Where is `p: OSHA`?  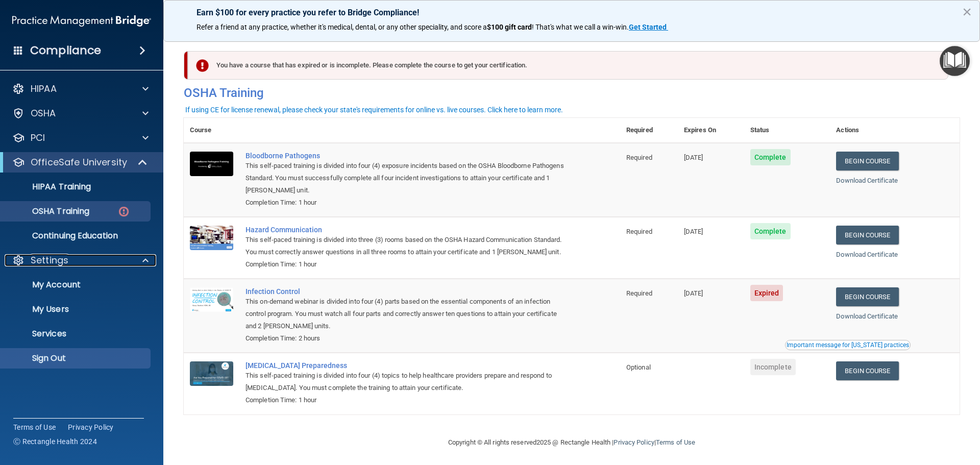
p: OSHA is located at coordinates (44, 113).